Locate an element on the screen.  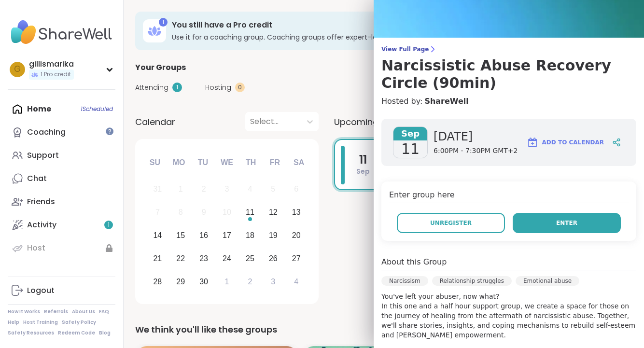
a: About Us is located at coordinates (84, 311).